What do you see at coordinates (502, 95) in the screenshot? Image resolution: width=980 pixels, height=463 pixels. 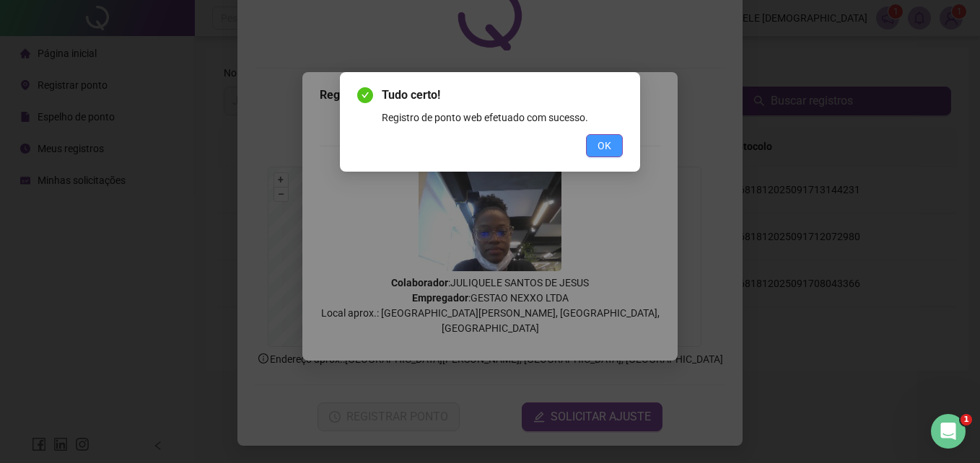 I see `span: Tudo certo!` at bounding box center [502, 95].